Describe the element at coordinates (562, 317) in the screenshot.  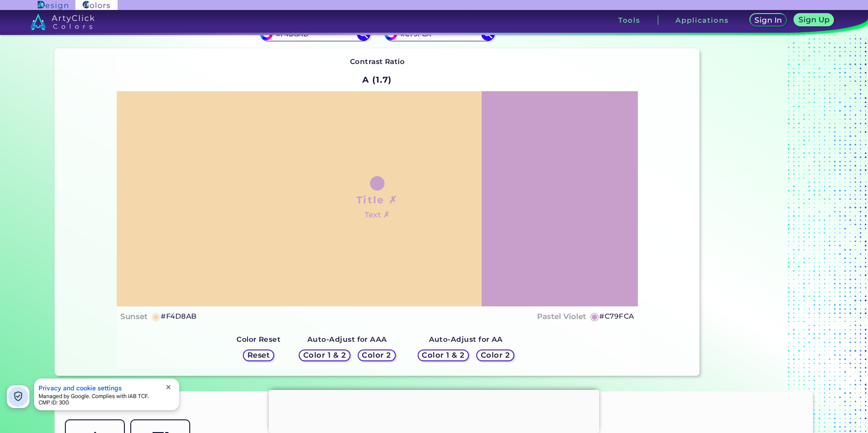
I see `h4: Pastel Violet` at that location.